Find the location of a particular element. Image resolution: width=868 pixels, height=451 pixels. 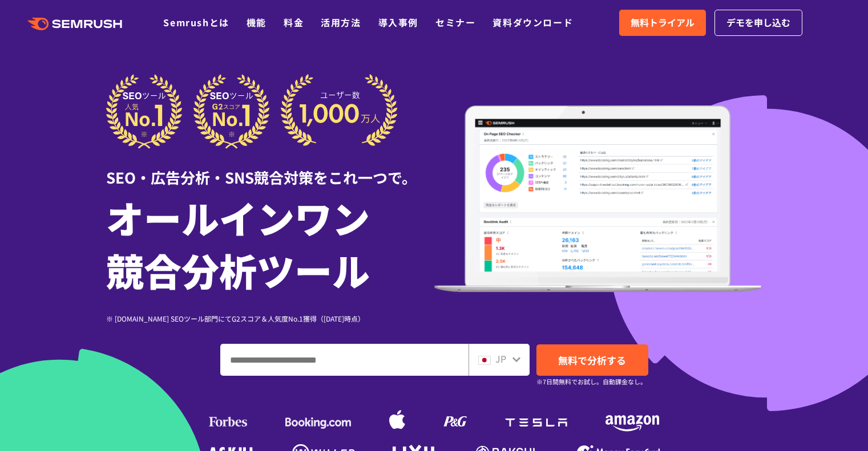

a: デモを申し込む is located at coordinates (758, 23).